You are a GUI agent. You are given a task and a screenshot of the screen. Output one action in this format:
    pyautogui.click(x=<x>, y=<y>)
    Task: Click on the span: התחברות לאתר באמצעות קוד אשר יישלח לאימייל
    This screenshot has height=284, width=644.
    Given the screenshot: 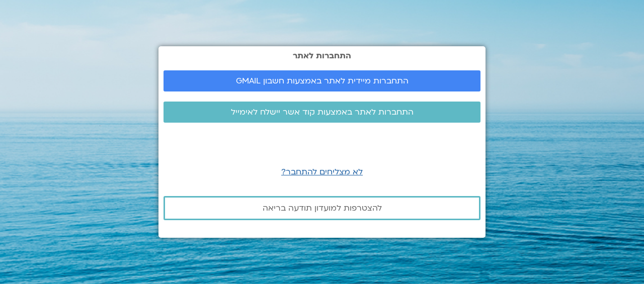 What is the action you would take?
    pyautogui.click(x=322, y=112)
    